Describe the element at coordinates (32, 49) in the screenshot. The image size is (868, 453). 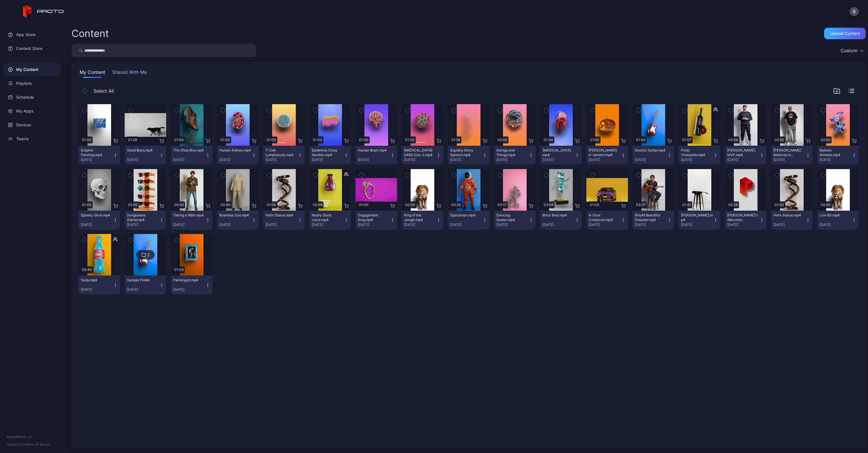
I see `div: Content Store` at that location.